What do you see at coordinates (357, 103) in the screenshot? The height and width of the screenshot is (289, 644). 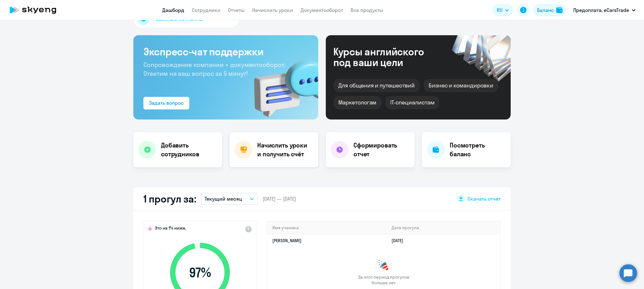 I see `div: Маркетологам` at bounding box center [357, 103].